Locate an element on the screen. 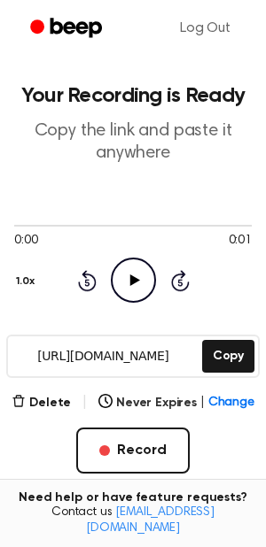 The image size is (266, 547). p: Copy the link and paste it anywhere is located at coordinates (133, 143).